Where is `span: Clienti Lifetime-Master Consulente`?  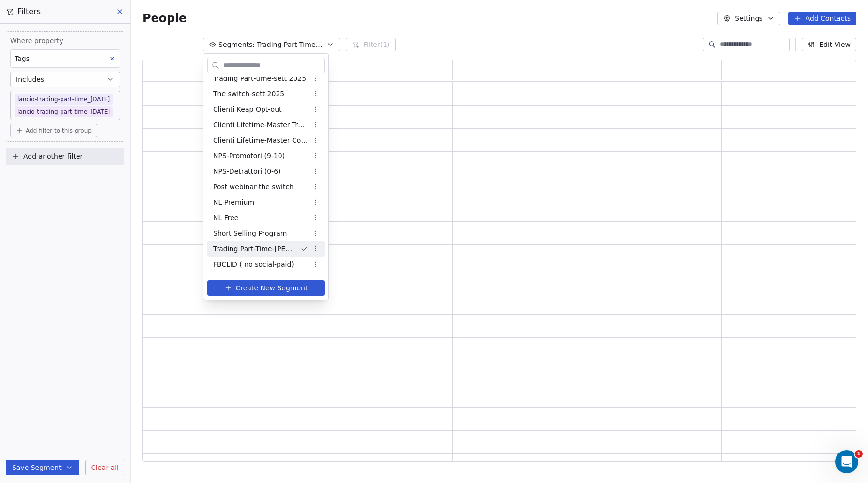 span: Clienti Lifetime-Master Consulente is located at coordinates (261, 140).